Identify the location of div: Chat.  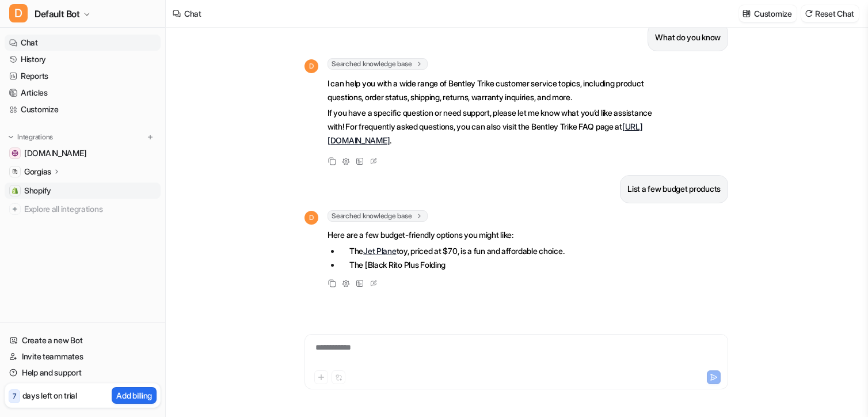
(193, 13).